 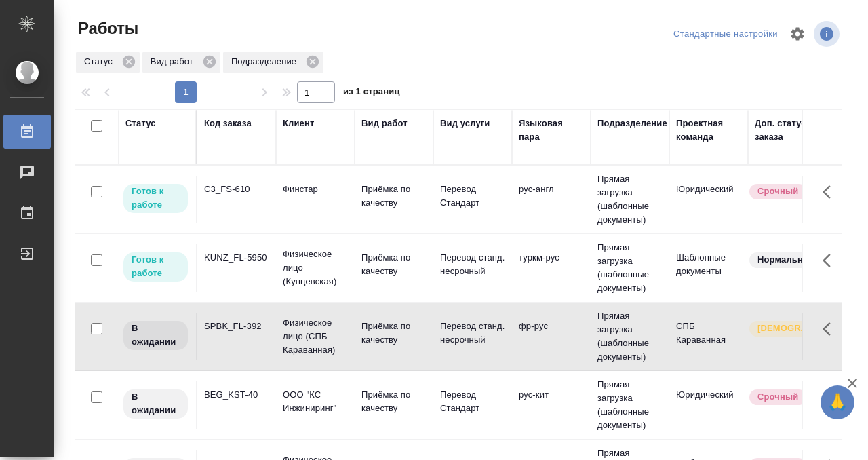 What do you see at coordinates (552, 199) in the screenshot?
I see `td: рус-англ` at bounding box center [552, 199].